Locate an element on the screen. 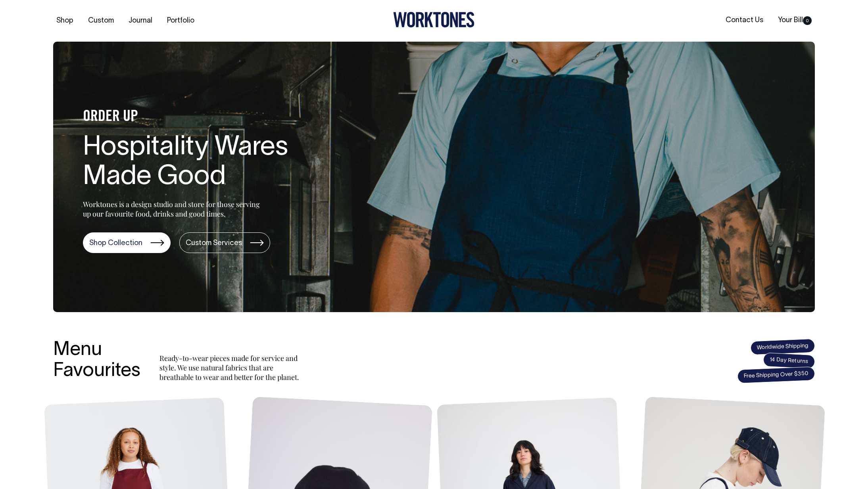  a: Contact Us is located at coordinates (744, 20).